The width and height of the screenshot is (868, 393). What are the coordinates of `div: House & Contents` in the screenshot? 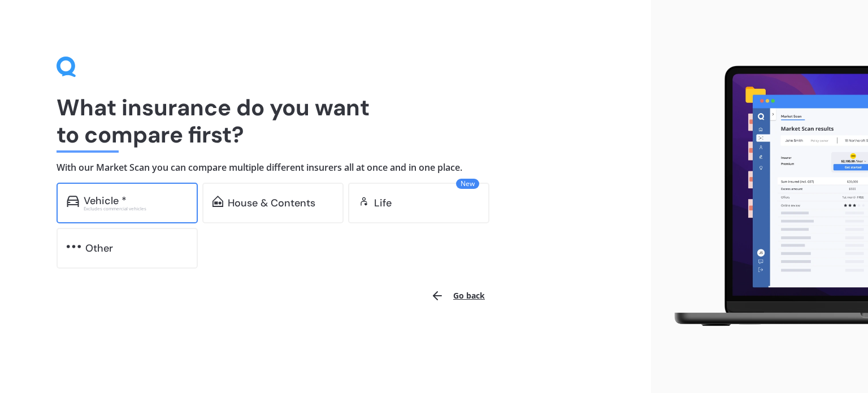 It's located at (271, 203).